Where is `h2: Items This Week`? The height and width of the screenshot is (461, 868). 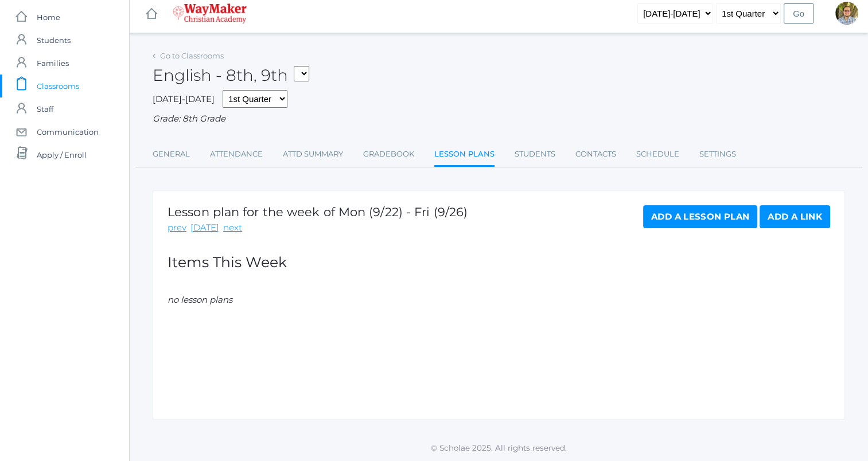 h2: Items This Week is located at coordinates (498, 262).